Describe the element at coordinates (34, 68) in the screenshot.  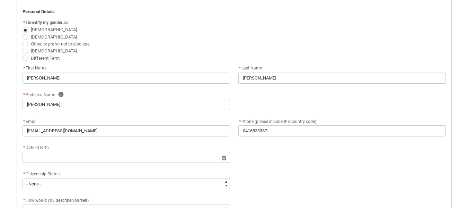
I see `span: First Name` at that location.